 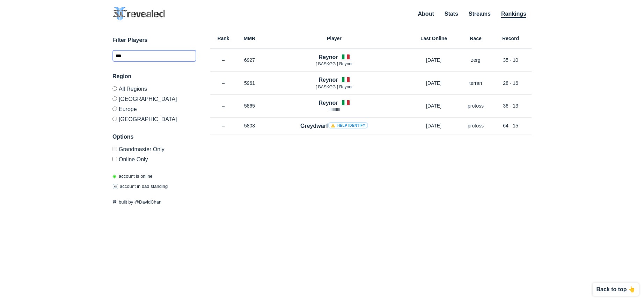 I want to click on a: About, so click(x=426, y=14).